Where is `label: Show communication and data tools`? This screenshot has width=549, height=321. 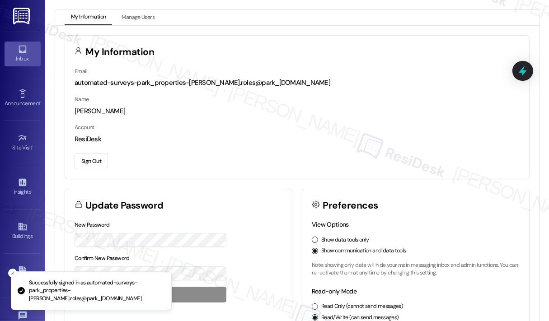
label: Show communication and data tools is located at coordinates (364, 251).